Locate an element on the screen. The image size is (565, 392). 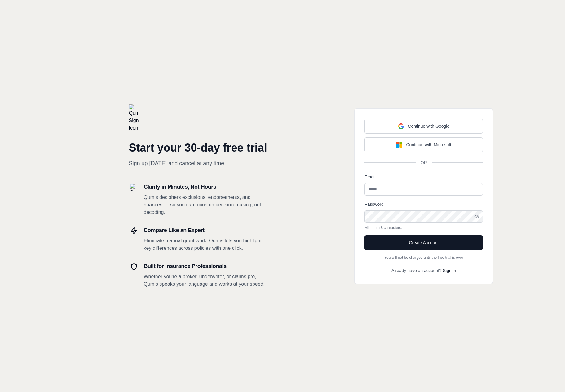
img: Search Icon is located at coordinates (134, 188).